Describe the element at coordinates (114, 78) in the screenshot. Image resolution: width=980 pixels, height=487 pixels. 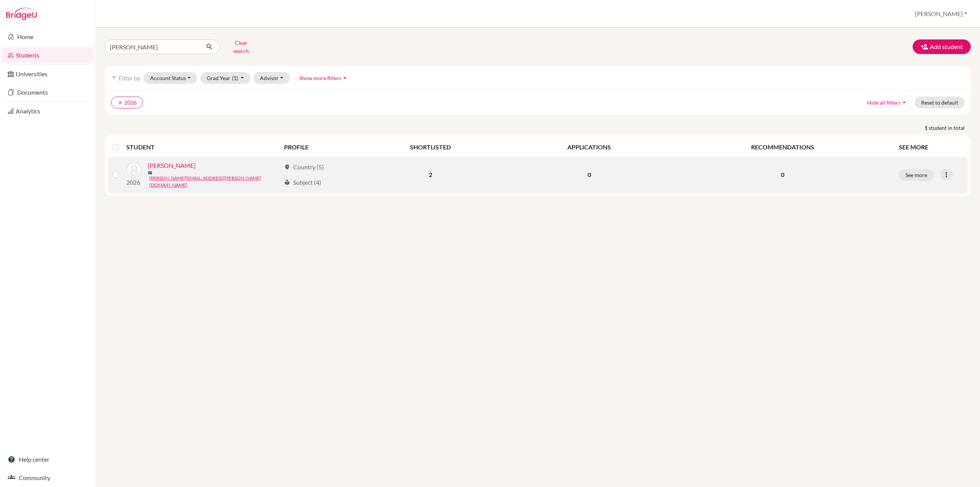
I see `i: filter_list` at that location.